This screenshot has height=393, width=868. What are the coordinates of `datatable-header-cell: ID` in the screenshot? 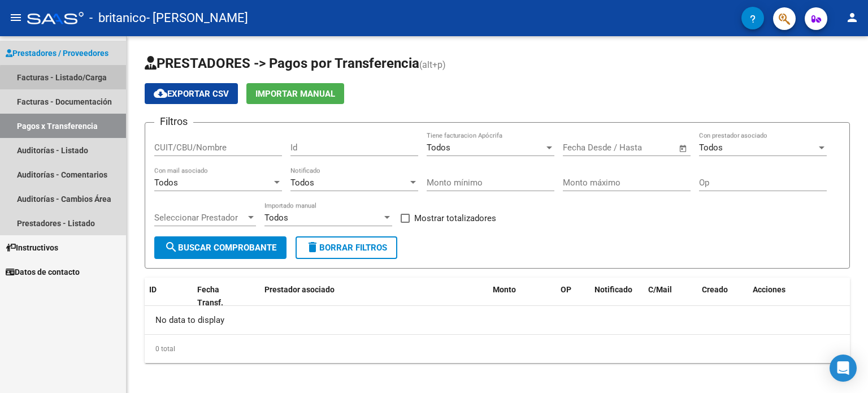 It's located at (169, 296).